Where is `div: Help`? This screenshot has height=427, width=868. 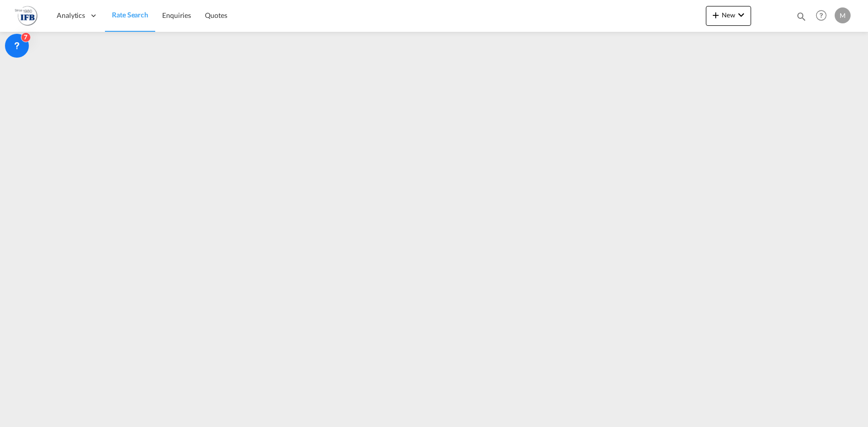
div: Help is located at coordinates (824, 16).